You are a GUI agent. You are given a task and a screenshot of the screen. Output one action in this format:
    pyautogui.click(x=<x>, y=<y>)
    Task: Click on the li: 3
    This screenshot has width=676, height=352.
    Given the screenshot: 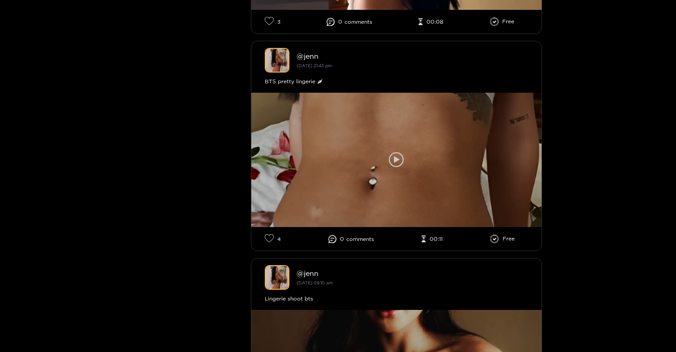 What is the action you would take?
    pyautogui.click(x=272, y=21)
    